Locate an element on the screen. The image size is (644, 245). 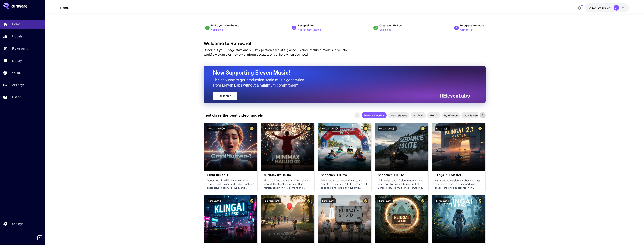
span: Check out your usage stats and API key performance at a glance. Explore featured models, dive int... is located at coordinates (275, 52).